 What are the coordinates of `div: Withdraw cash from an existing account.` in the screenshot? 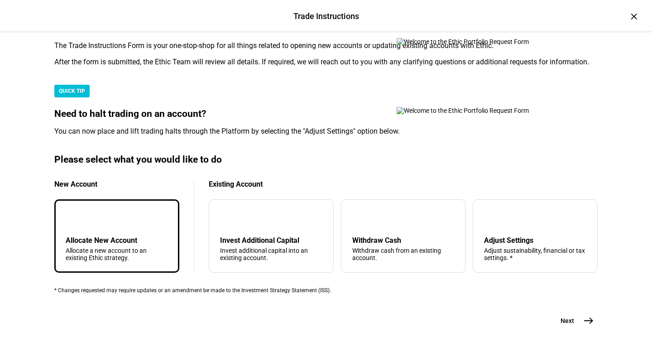 It's located at (403, 254).